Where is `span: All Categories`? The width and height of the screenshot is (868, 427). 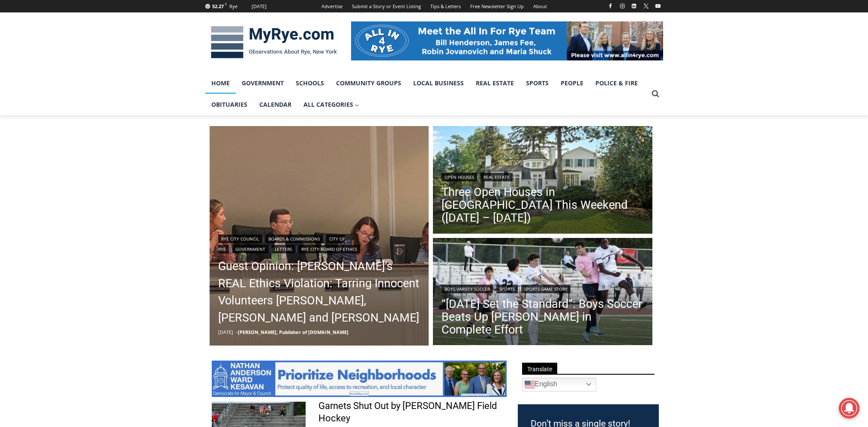 span: All Categories is located at coordinates (331, 105).